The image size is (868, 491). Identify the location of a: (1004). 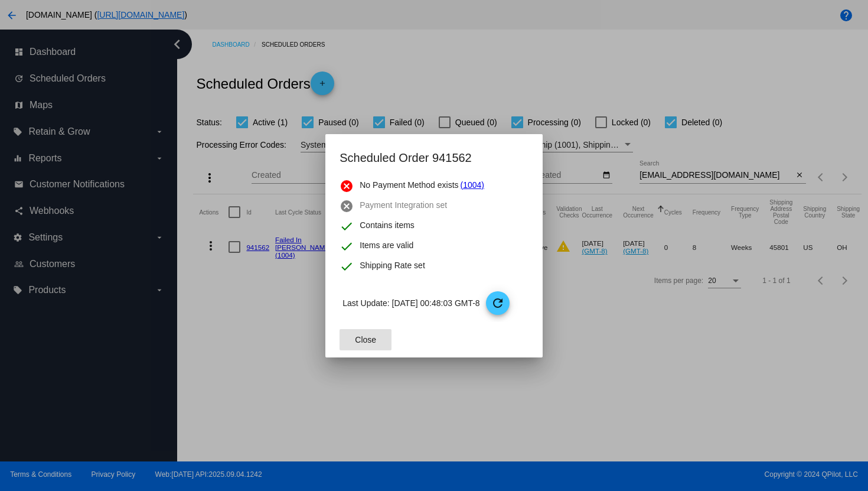
(472, 186).